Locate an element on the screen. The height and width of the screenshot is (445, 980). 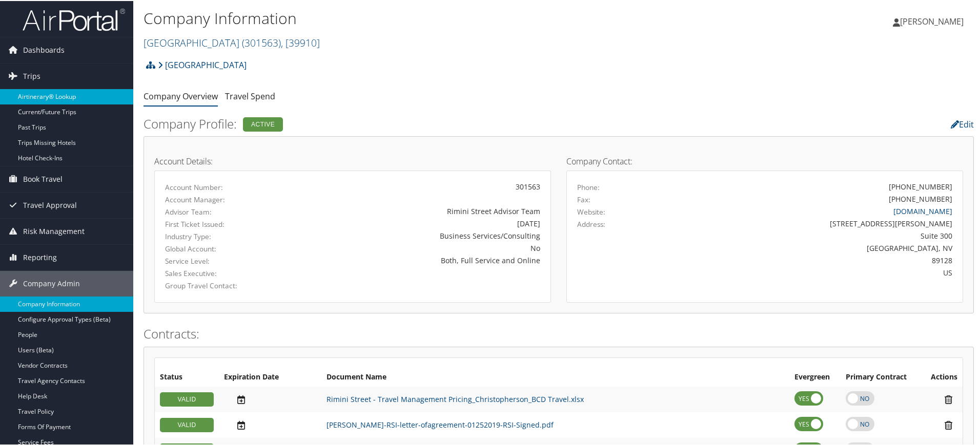
span: Risk Management is located at coordinates (54, 231).